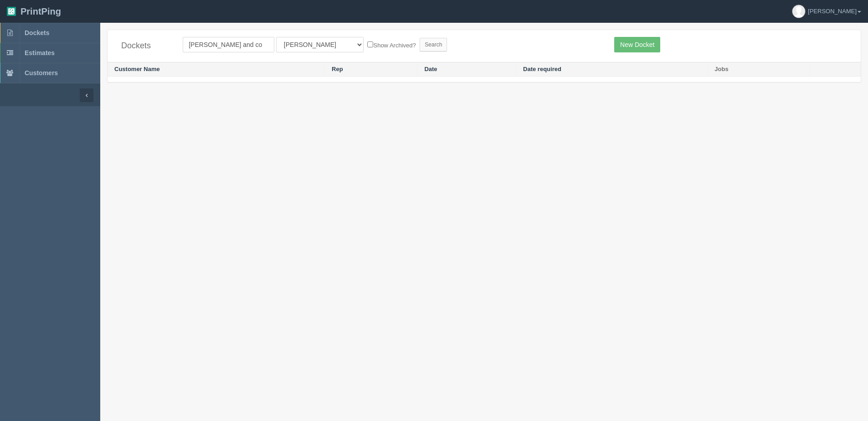  What do you see at coordinates (542, 69) in the screenshot?
I see `a: Date required` at bounding box center [542, 69].